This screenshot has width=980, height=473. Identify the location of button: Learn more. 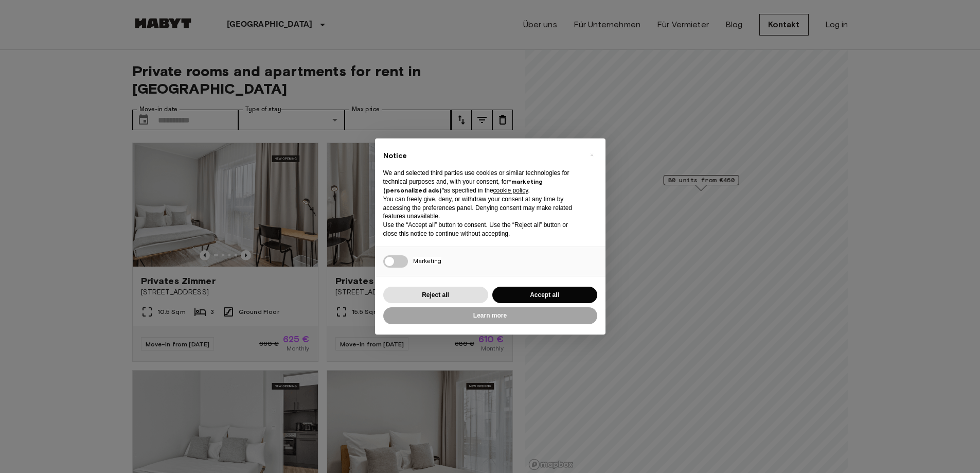
(490, 316).